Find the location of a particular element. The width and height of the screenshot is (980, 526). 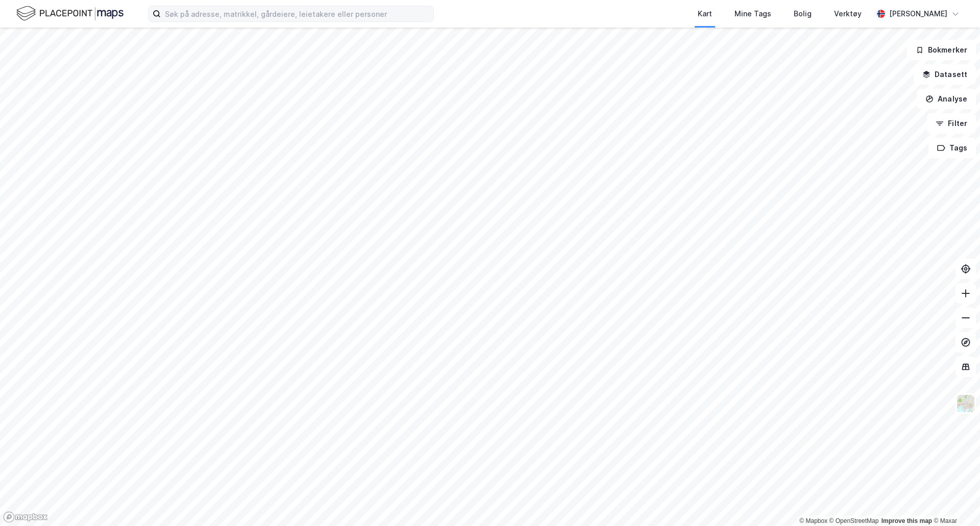

div: Mine Tags is located at coordinates (752, 14).